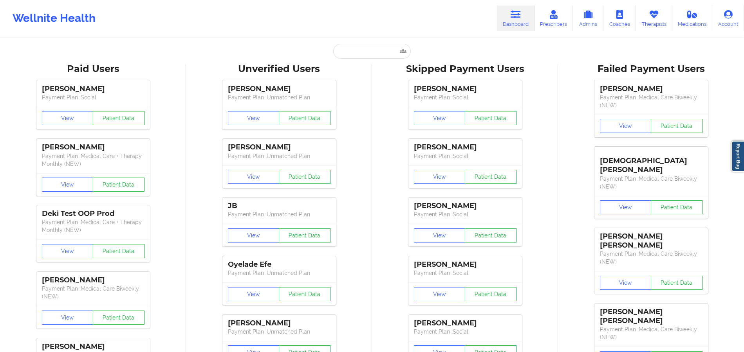  What do you see at coordinates (515, 18) in the screenshot?
I see `a: Dashboard` at bounding box center [515, 18].